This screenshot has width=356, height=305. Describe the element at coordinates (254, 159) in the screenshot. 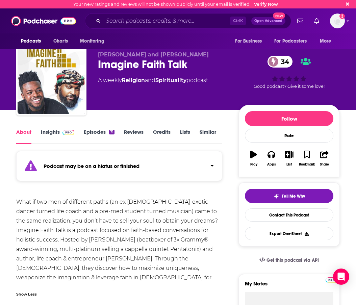

I see `button: Play` at that location.